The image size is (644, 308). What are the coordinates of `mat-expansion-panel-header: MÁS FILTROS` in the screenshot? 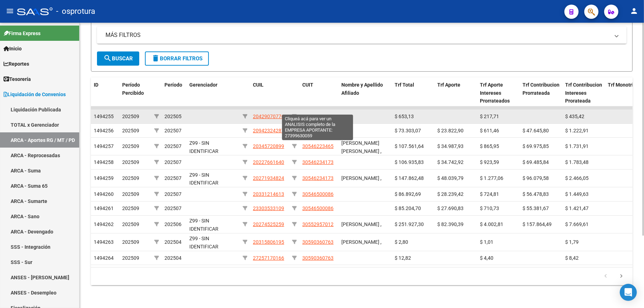 It's located at (362, 35).